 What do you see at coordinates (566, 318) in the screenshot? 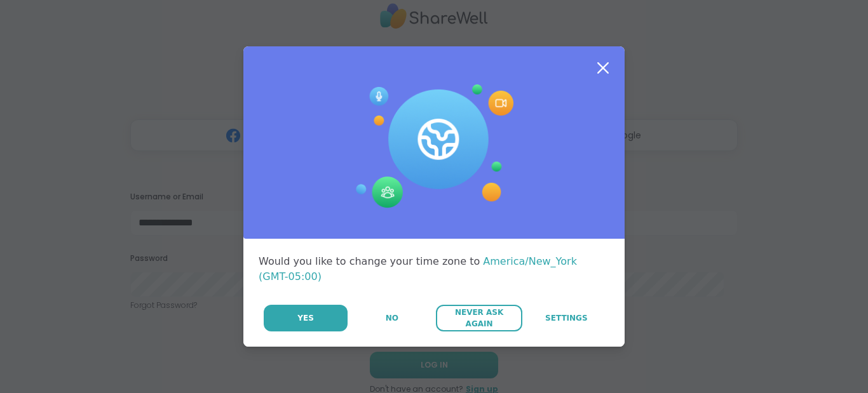
I see `span: Settings` at bounding box center [566, 318].